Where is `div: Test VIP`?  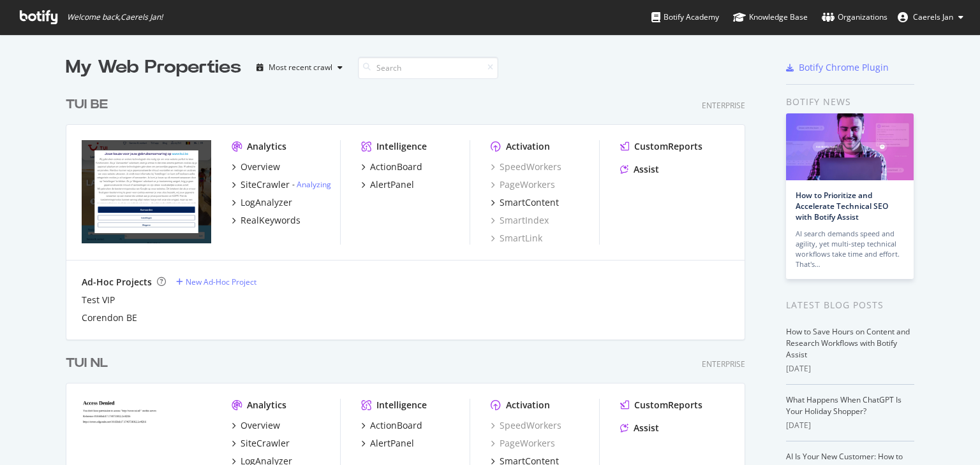
div: Test VIP is located at coordinates (98, 300).